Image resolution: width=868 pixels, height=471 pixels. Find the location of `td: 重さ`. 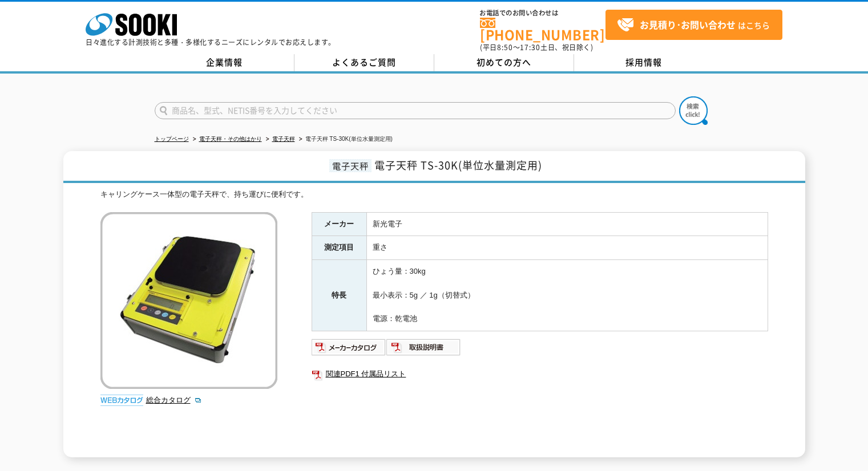

td: 重さ is located at coordinates (566, 248).